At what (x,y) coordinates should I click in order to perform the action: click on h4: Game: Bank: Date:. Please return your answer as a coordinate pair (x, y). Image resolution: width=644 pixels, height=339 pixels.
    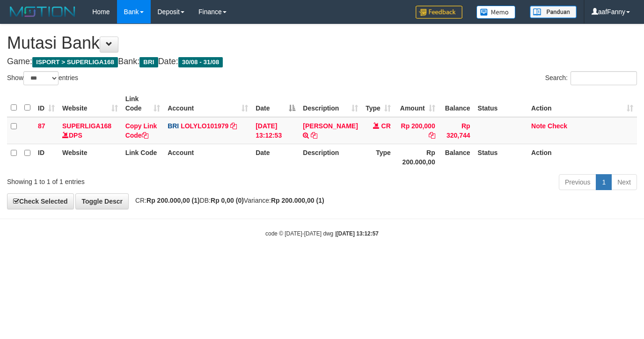
    Looking at the image, I should click on (322, 62).